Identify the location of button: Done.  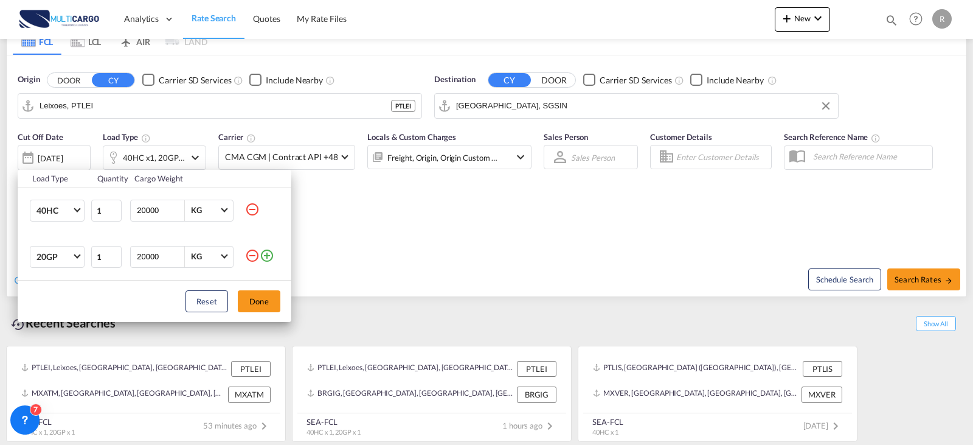
(259, 301).